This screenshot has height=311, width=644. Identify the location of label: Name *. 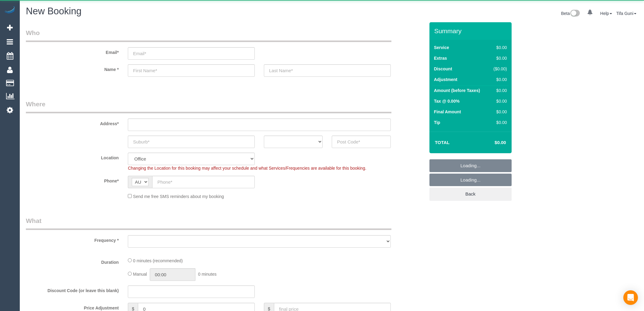
(72, 68).